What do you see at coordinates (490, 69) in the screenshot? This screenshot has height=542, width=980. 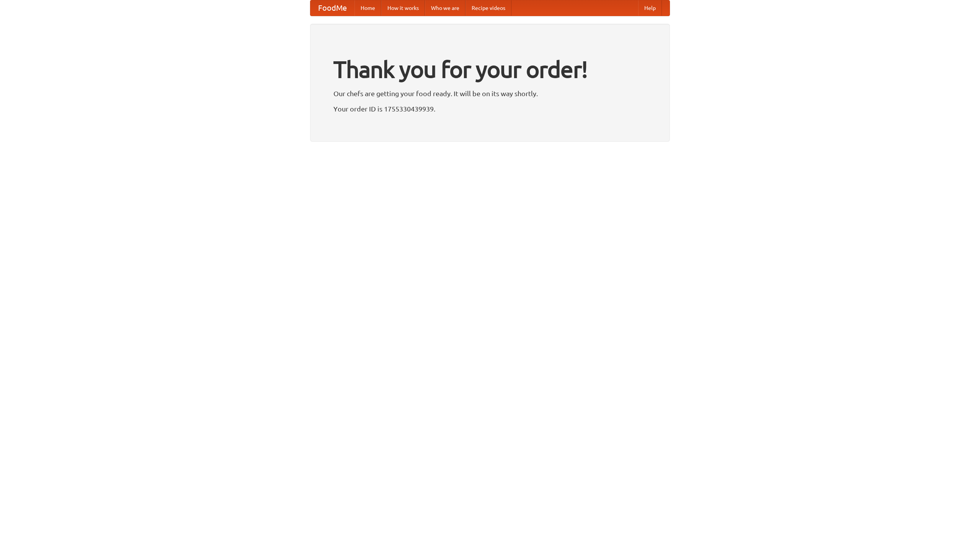 I see `h1: Thank you for your order!` at bounding box center [490, 69].